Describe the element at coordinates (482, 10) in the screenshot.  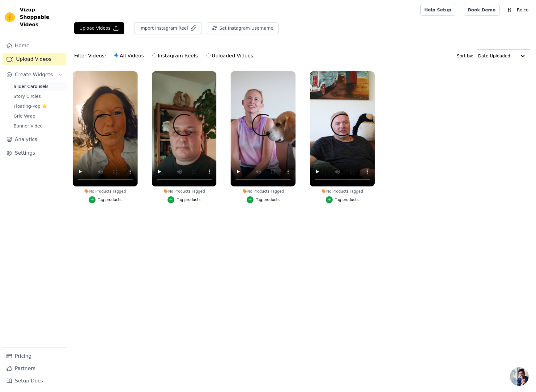
I see `a: Book Demo` at that location.